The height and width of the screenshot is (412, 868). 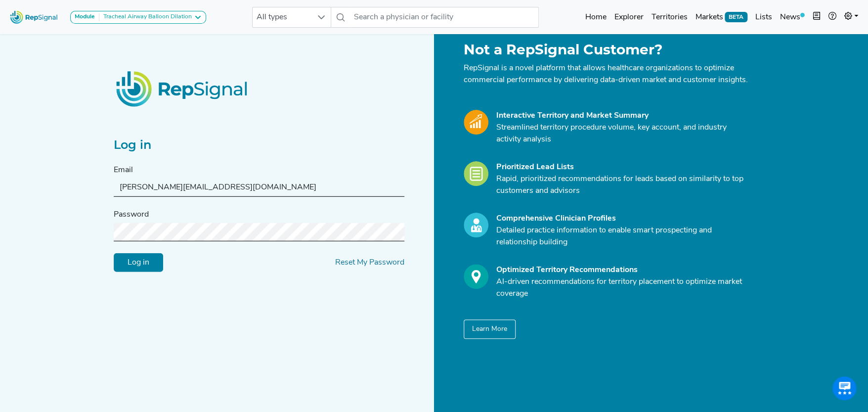 I want to click on a: Reset My Password, so click(x=369, y=263).